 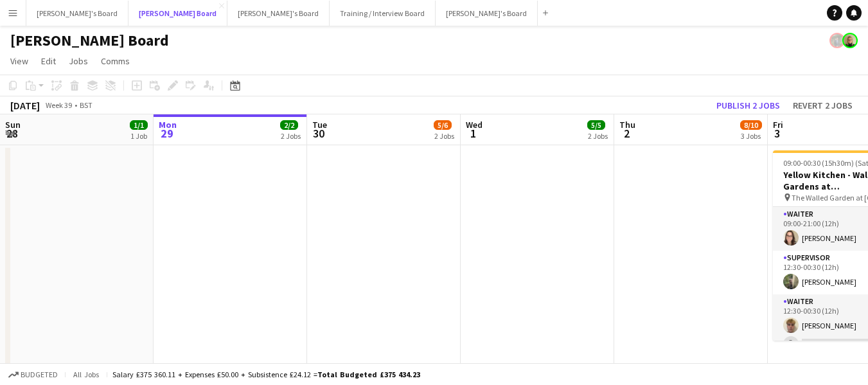 I want to click on button: Revert 2 jobs, so click(x=822, y=105).